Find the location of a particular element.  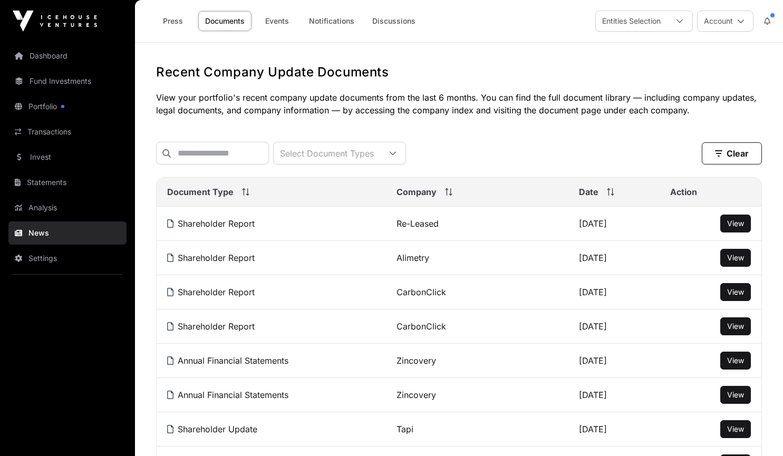

a: Shareholder Update is located at coordinates (212, 429).